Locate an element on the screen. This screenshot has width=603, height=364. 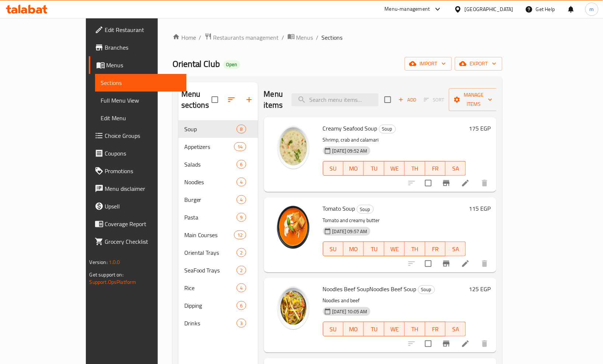
a: Edit Restaurant is located at coordinates (138, 30).